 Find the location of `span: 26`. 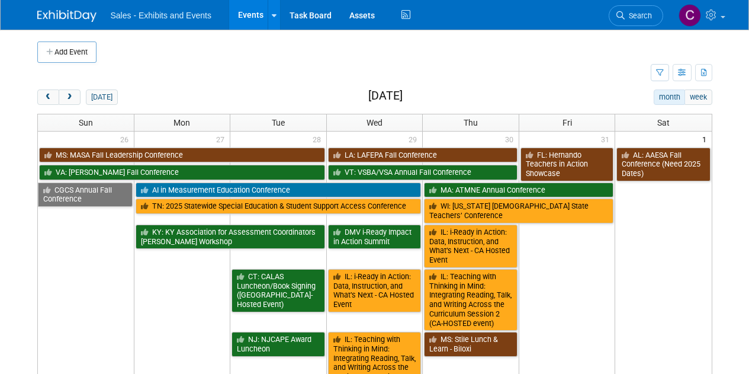

span: 26 is located at coordinates (126, 139).